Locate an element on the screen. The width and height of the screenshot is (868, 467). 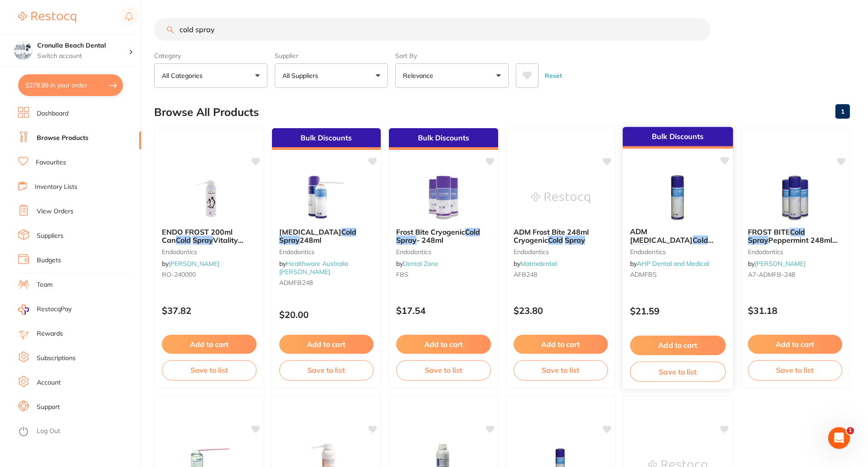
button: All Categories is located at coordinates (210, 76).